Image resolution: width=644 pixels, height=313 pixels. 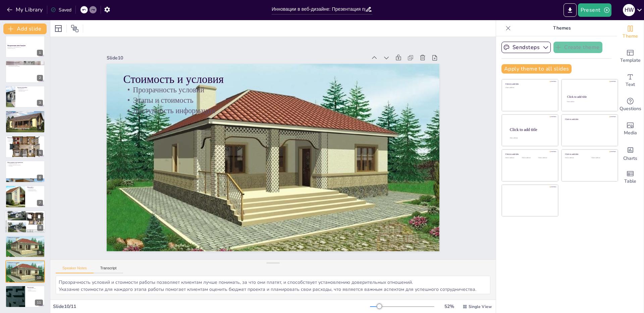 What do you see at coordinates (630, 158) in the screenshot?
I see `span: Charts` at bounding box center [630, 158].